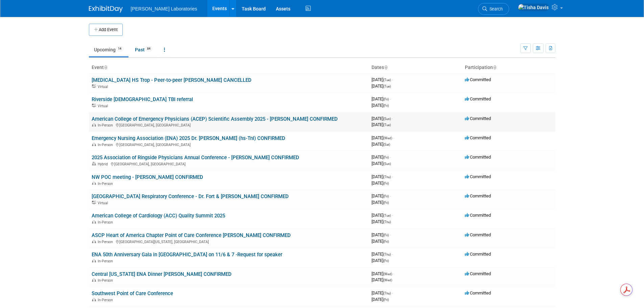 This screenshot has width=644, height=308. I want to click on img: Tisha Davis, so click(534, 7).